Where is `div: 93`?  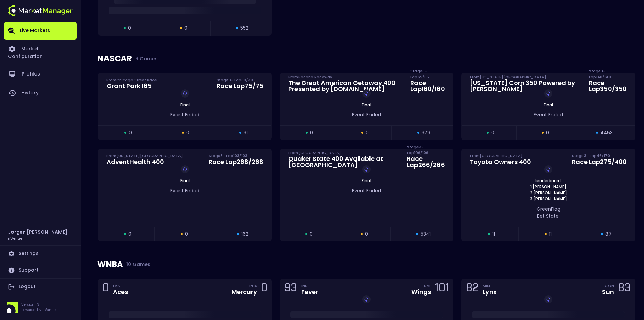
div: 93 is located at coordinates (291, 289).